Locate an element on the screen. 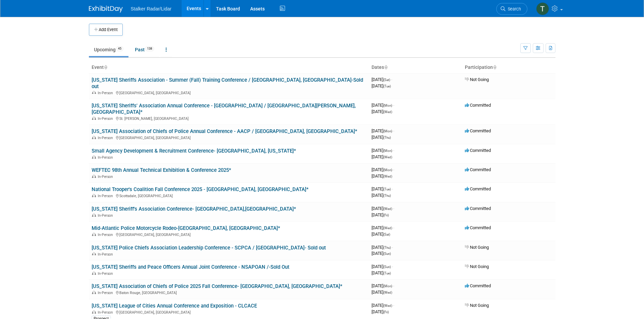 This screenshot has height=319, width=644. th: Event is located at coordinates (229, 68).